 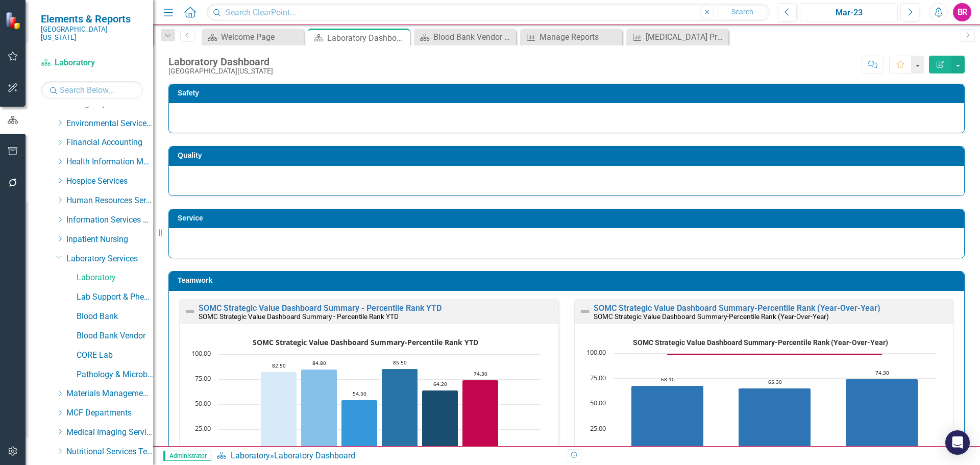 I want to click on g: Teamwork, bar series 4 of 6 with 1 bar., so click(x=399, y=412).